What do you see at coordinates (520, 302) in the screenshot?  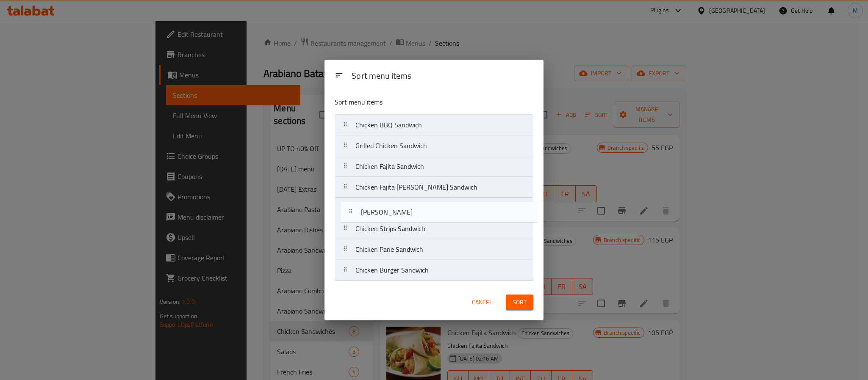 I see `button: Sort` at bounding box center [520, 302].